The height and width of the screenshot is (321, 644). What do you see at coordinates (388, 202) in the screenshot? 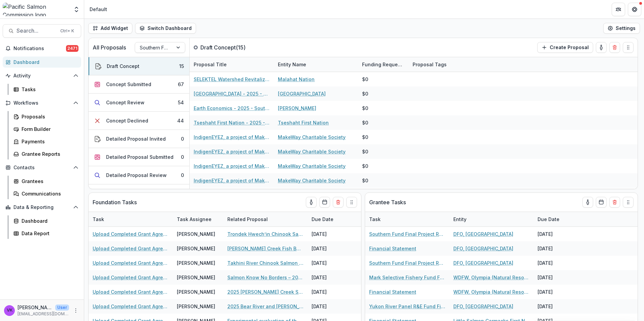
I see `p: Grantee Tasks` at bounding box center [388, 202].